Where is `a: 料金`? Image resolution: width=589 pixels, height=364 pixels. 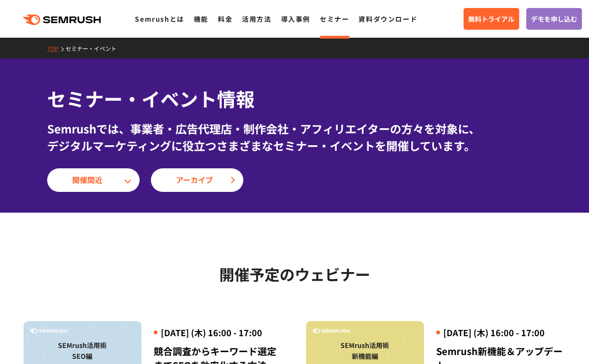
a: 料金 is located at coordinates (225, 19).